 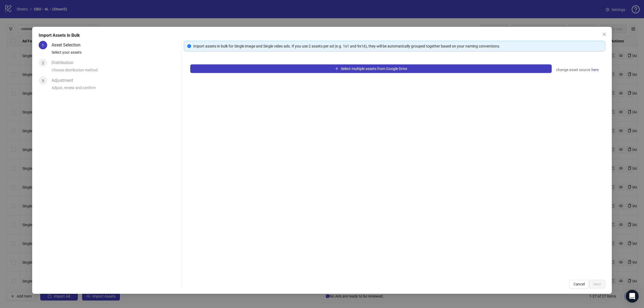 What do you see at coordinates (68, 45) in the screenshot?
I see `div: Asset Selection` at bounding box center [68, 45].